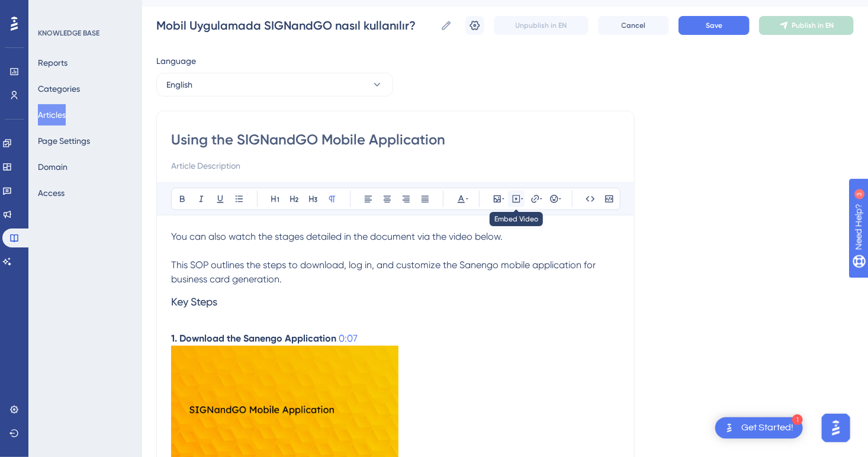  Describe the element at coordinates (51, 10) in the screenshot. I see `span: Need Help?` at that location.